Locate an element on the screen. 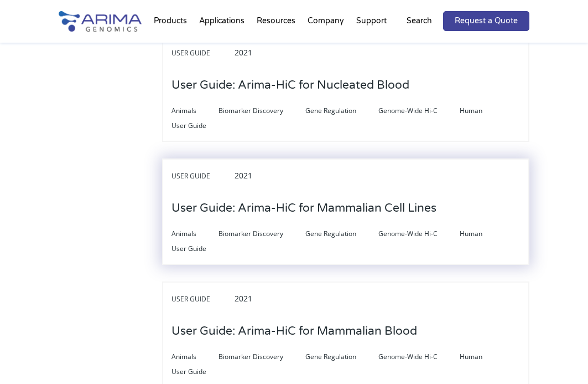 Image resolution: width=588 pixels, height=384 pixels. h3: User Guide: Arima-HiC for Mammalian Cell Lines is located at coordinates (304, 208).